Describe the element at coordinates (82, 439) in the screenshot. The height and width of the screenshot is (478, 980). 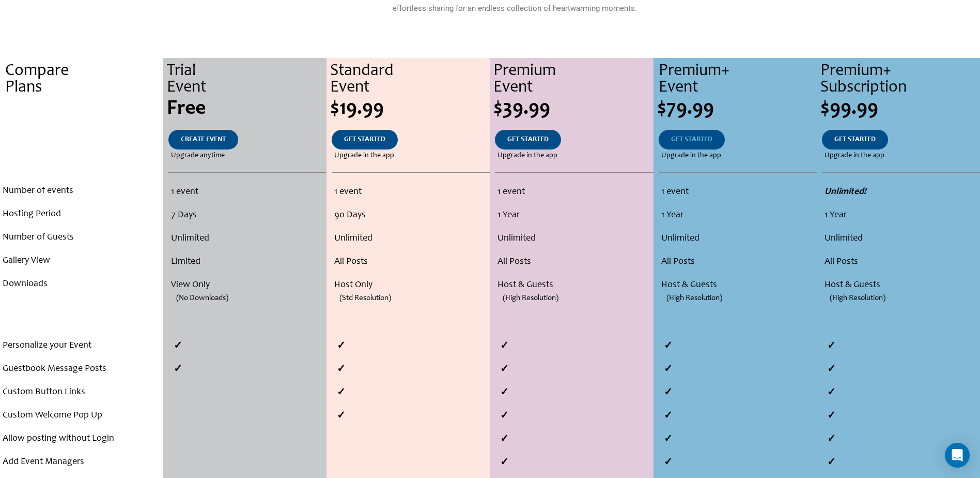
I see `li: Allow posting without Login` at that location.